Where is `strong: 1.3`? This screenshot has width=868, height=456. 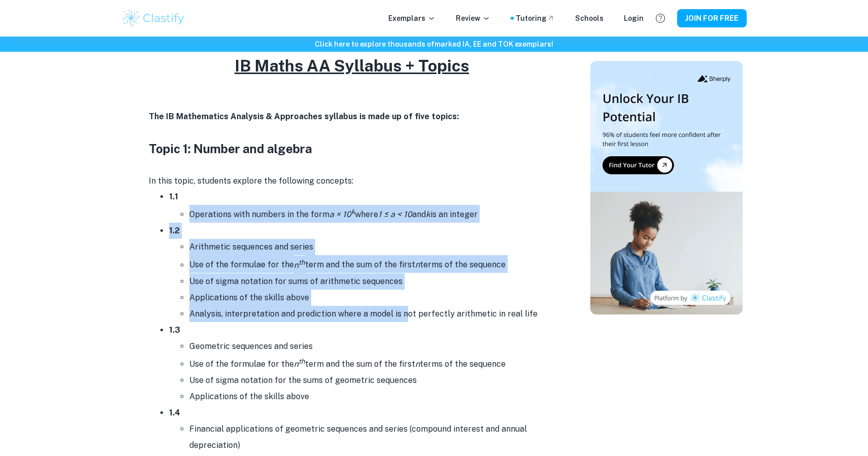
strong: 1.3 is located at coordinates (175, 329).